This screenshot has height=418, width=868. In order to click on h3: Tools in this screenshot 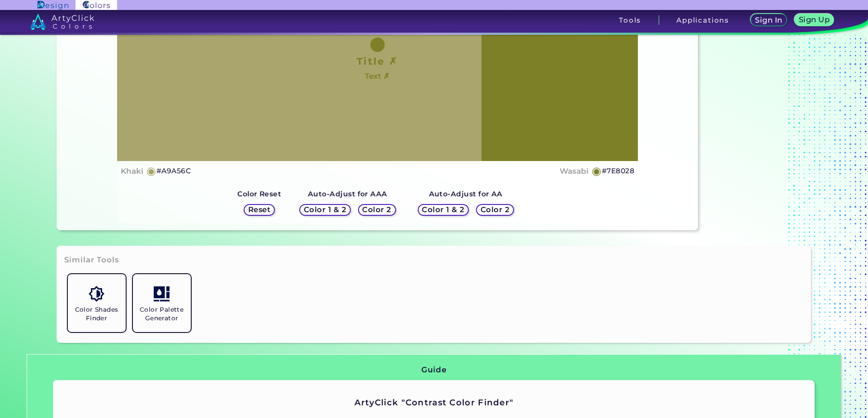, I will do `click(630, 20)`.